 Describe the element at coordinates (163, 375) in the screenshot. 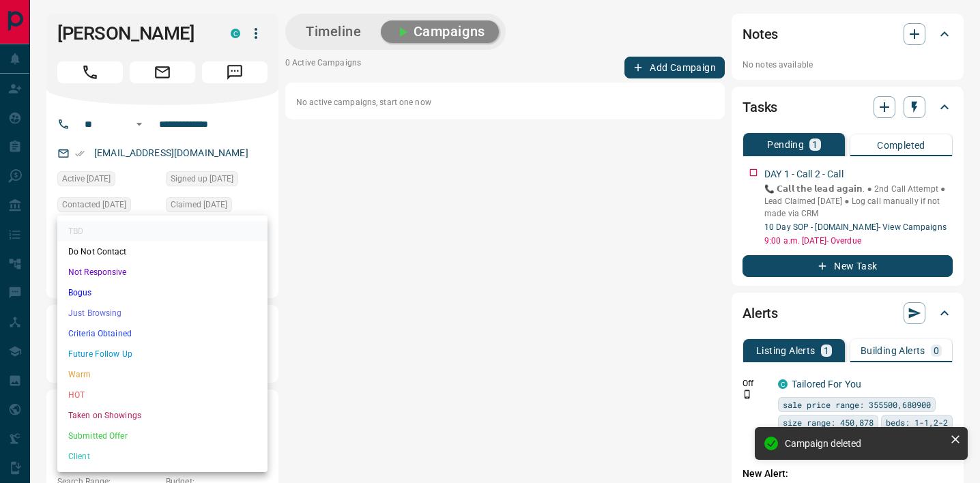

I see `li: Warm` at that location.